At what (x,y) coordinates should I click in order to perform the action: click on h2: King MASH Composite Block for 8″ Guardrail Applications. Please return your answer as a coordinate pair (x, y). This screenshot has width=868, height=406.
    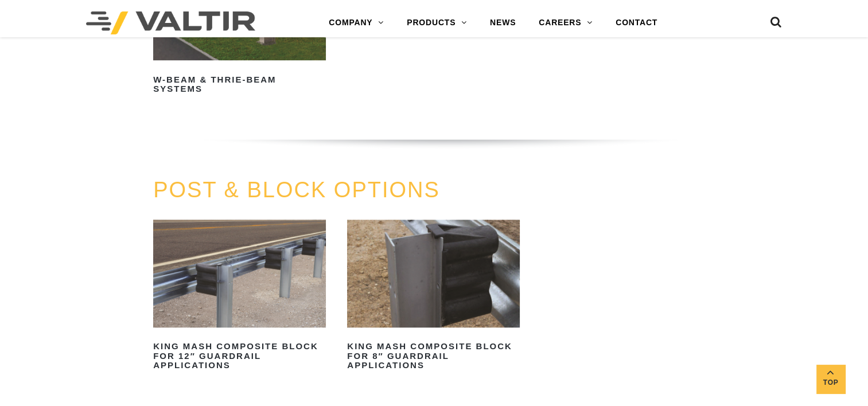
    Looking at the image, I should click on (434, 356).